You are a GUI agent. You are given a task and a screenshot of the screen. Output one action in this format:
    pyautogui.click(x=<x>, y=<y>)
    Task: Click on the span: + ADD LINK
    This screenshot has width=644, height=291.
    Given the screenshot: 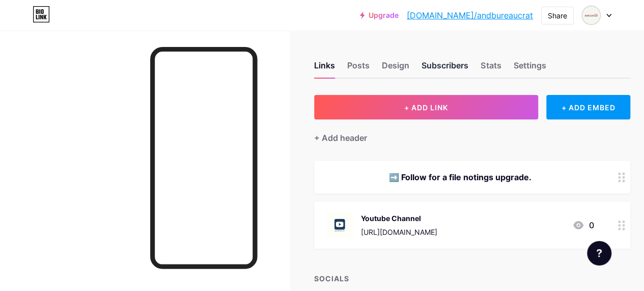 What is the action you would take?
    pyautogui.click(x=427, y=108)
    